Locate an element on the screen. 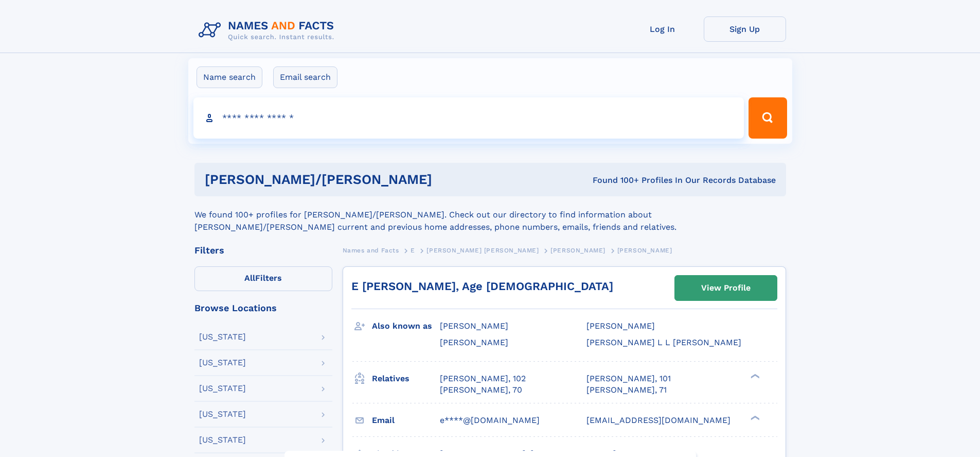 The image size is (980, 457). a: Sign Up is located at coordinates (745, 29).